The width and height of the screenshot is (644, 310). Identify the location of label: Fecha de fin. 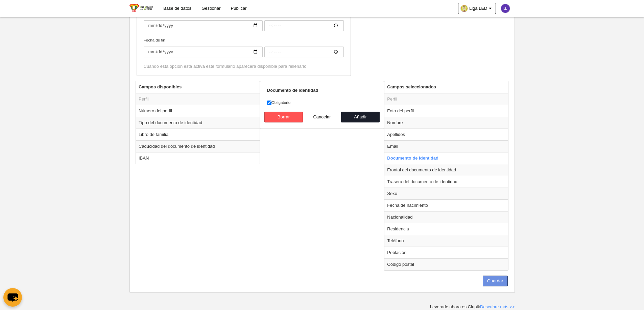
(244, 47).